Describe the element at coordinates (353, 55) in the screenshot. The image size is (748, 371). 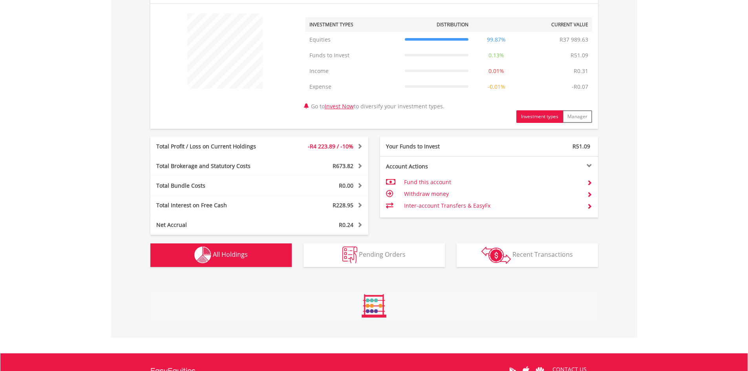
I see `td: Funds to Invest` at that location.